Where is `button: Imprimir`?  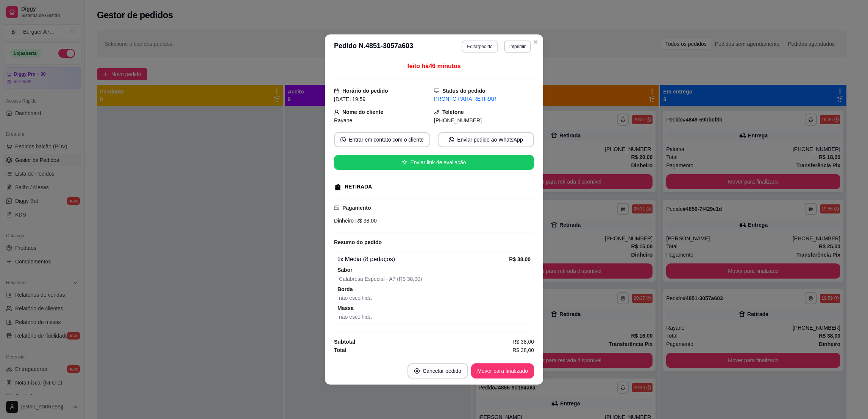 button: Imprimir is located at coordinates (518, 46).